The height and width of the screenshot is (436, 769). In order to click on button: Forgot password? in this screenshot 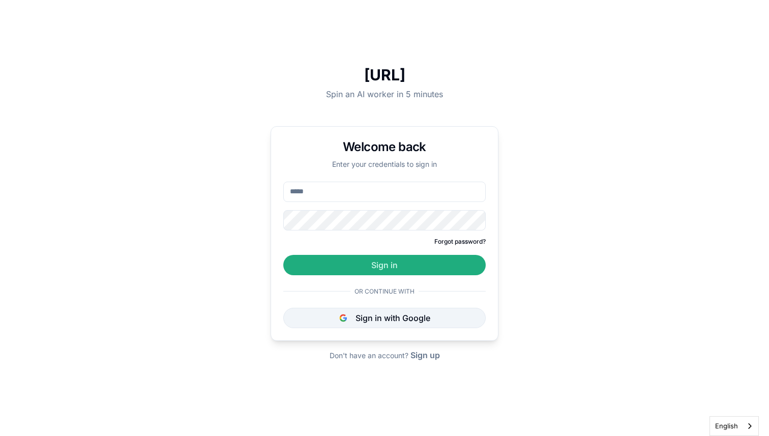, I will do `click(460, 241)`.